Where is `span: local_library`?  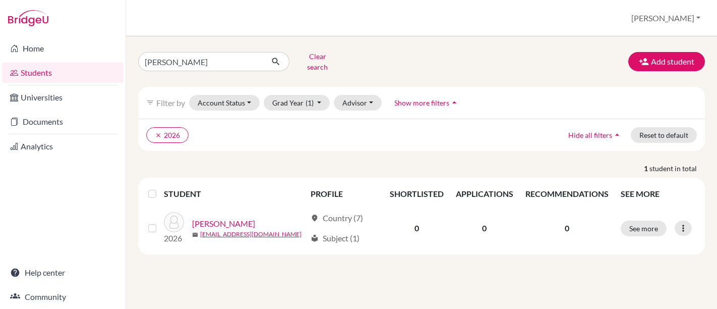
span: local_library is located at coordinates (315, 238).